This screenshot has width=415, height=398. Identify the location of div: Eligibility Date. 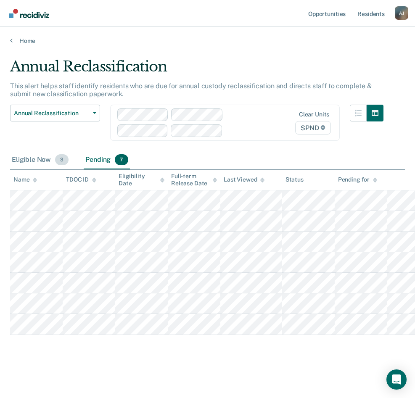
(141, 180).